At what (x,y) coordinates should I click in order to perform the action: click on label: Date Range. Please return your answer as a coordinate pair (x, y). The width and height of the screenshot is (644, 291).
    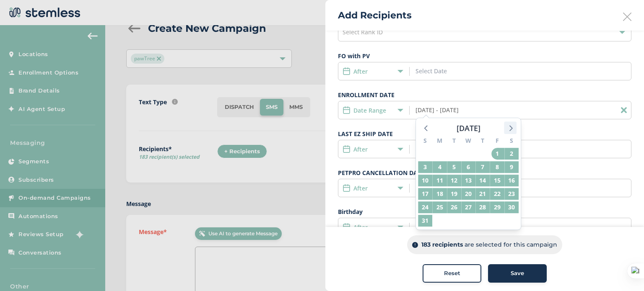
    Looking at the image, I should click on (370, 110).